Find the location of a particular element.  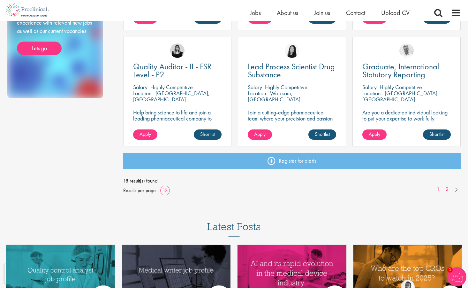

div: Send Proclinical your cv now! We will instantly match your skills & experience with relevant new ... is located at coordinates (55, 28).